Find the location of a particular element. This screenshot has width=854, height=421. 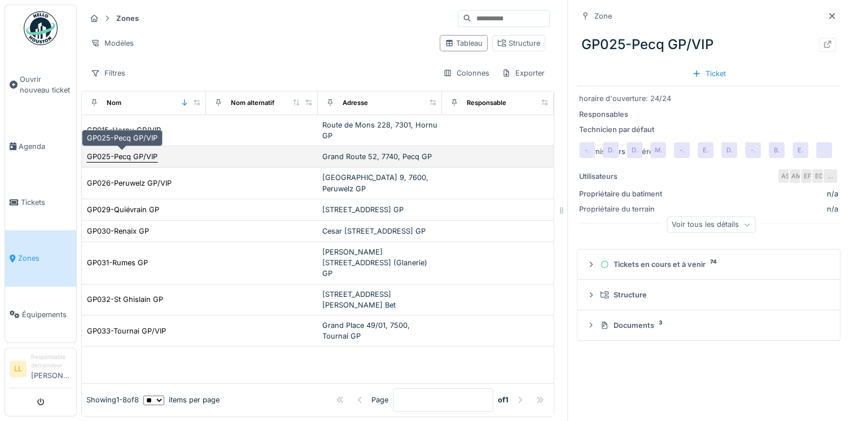

div: Propriétaire du terrain is located at coordinates (621, 209).